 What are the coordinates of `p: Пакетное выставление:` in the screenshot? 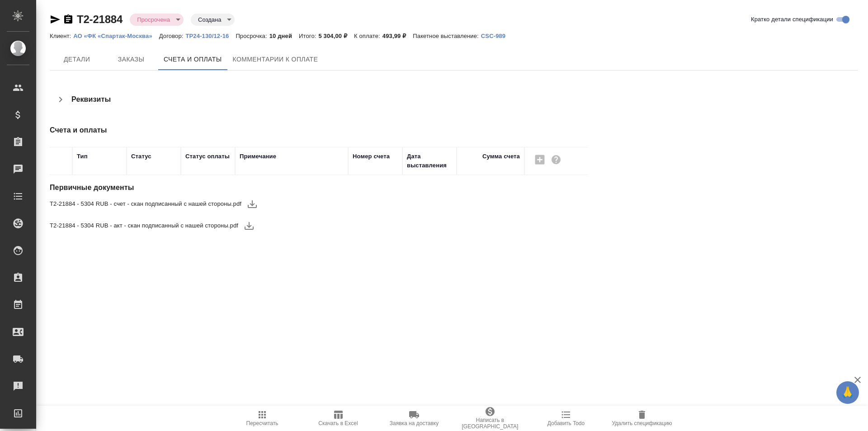 It's located at (446, 36).